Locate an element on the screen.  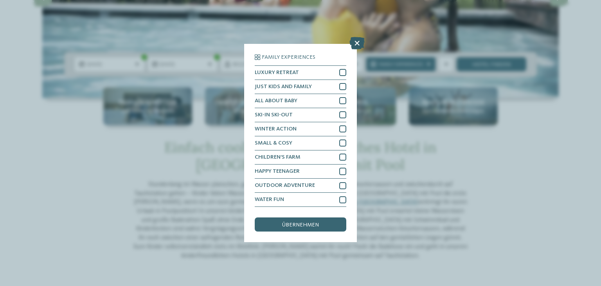
span: übernehmen is located at coordinates (301, 225).